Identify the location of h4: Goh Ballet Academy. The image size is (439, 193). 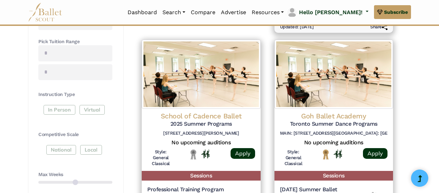
(334, 116).